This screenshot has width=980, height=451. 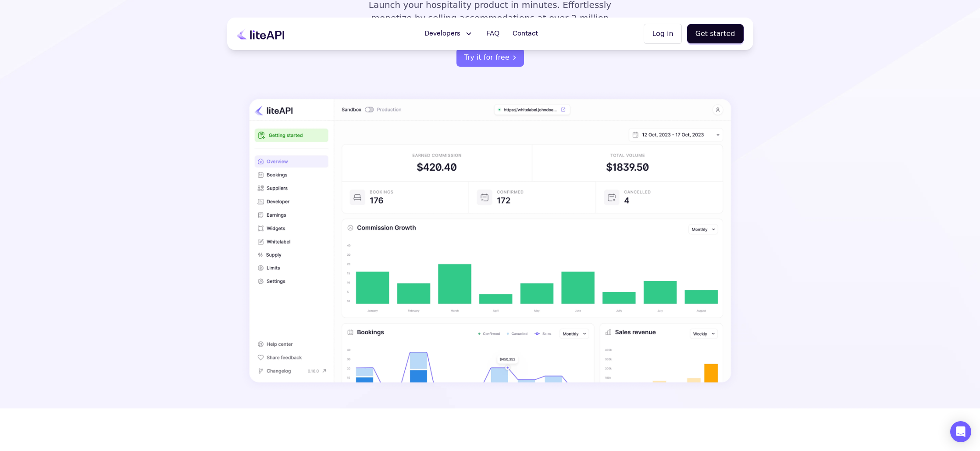 What do you see at coordinates (490, 58) in the screenshot?
I see `button: Try it for free` at bounding box center [490, 58].